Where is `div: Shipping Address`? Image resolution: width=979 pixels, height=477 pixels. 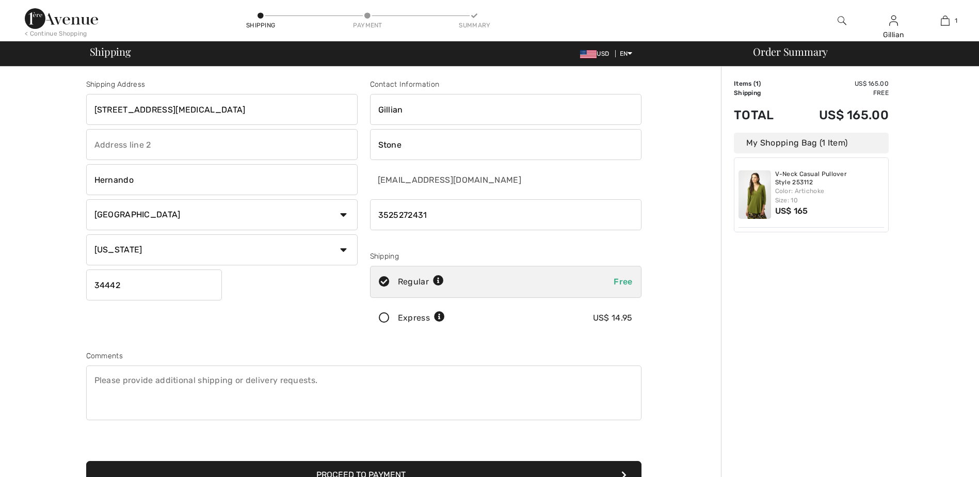
div: Shipping Address is located at coordinates (222, 84).